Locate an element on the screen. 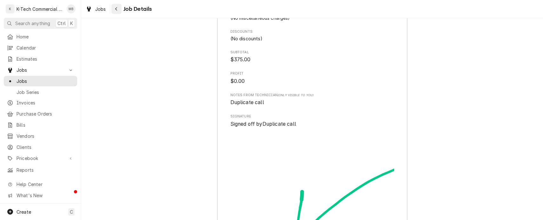  span: Signature is located at coordinates (312, 116).